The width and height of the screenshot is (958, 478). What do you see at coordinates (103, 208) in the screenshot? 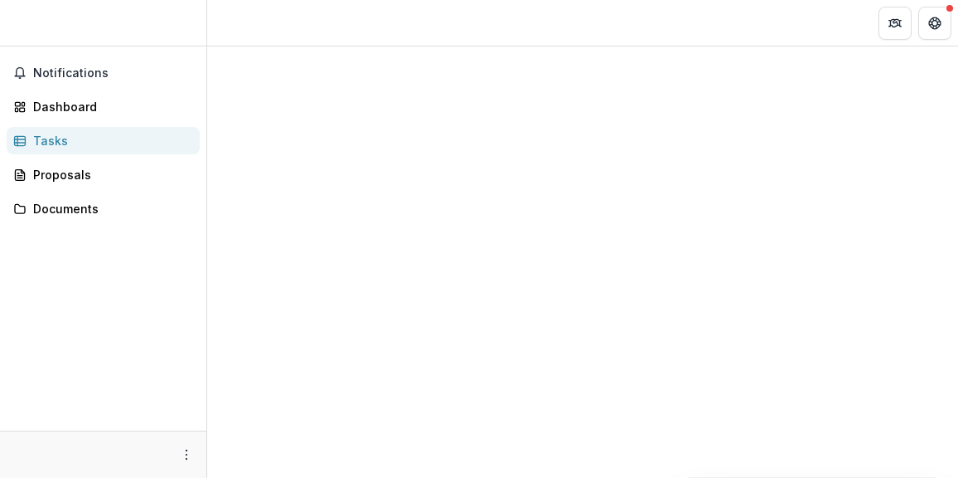
I see `a: Documents` at bounding box center [103, 208].